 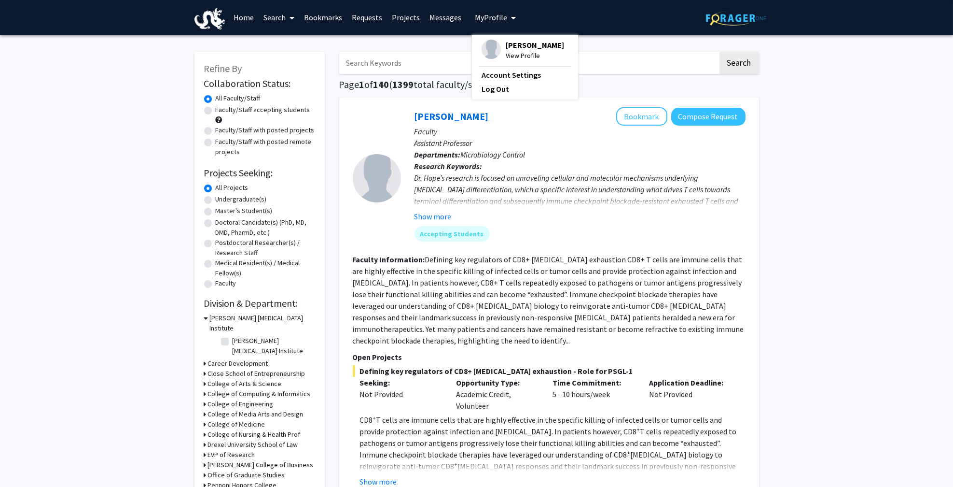 I want to click on mat-chip: Accepting Students, so click(x=452, y=234).